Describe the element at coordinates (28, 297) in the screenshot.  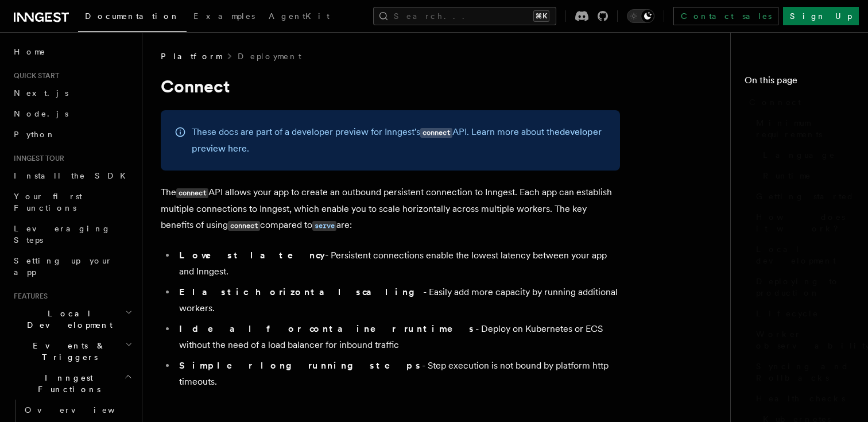
I see `span: Features` at that location.